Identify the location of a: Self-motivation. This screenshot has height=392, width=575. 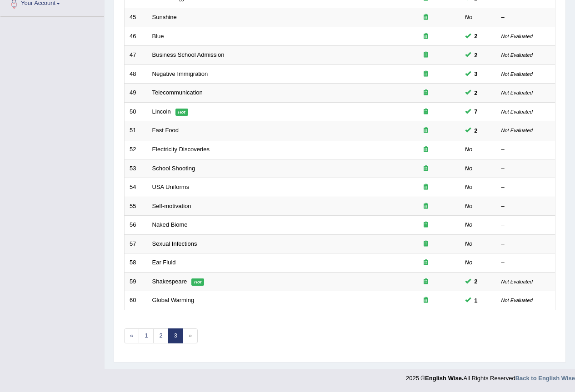
(172, 206).